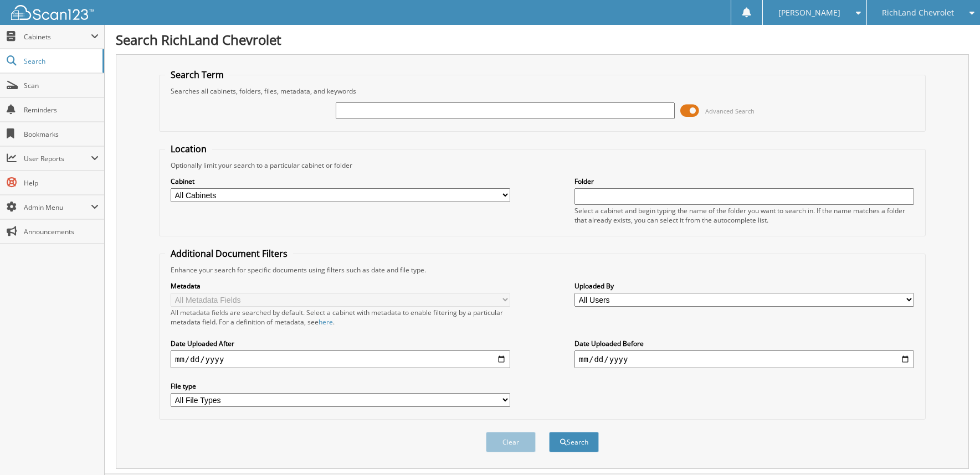 This screenshot has width=980, height=475. What do you see at coordinates (744, 286) in the screenshot?
I see `label: Uploaded By` at bounding box center [744, 286].